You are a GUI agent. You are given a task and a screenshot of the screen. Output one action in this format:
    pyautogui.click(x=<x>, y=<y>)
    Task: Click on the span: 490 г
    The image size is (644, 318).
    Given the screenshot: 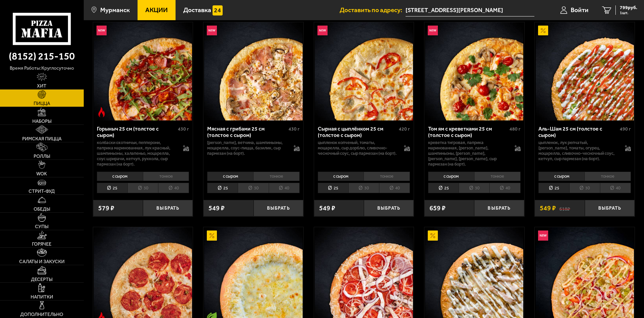 What is the action you would take?
    pyautogui.click(x=625, y=129)
    